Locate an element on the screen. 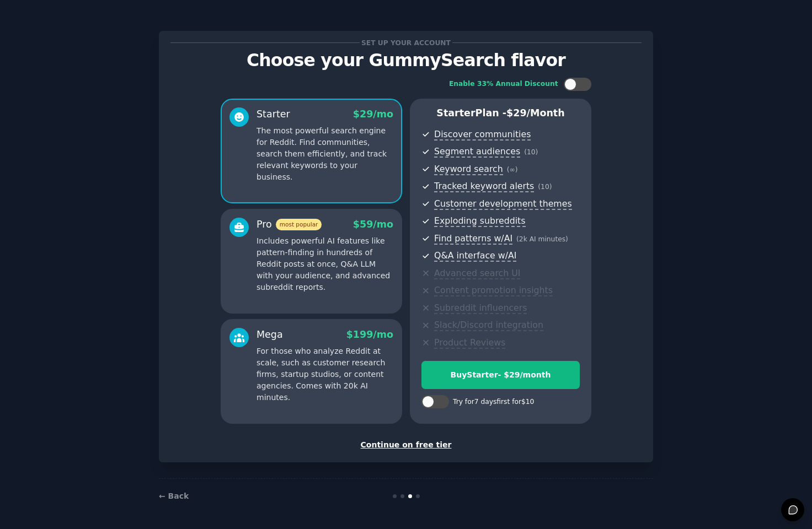  p: Includes powerful AI features like pattern-finding in hundreds of Reddit posts at once, Q&A LLM w... is located at coordinates (325, 264).